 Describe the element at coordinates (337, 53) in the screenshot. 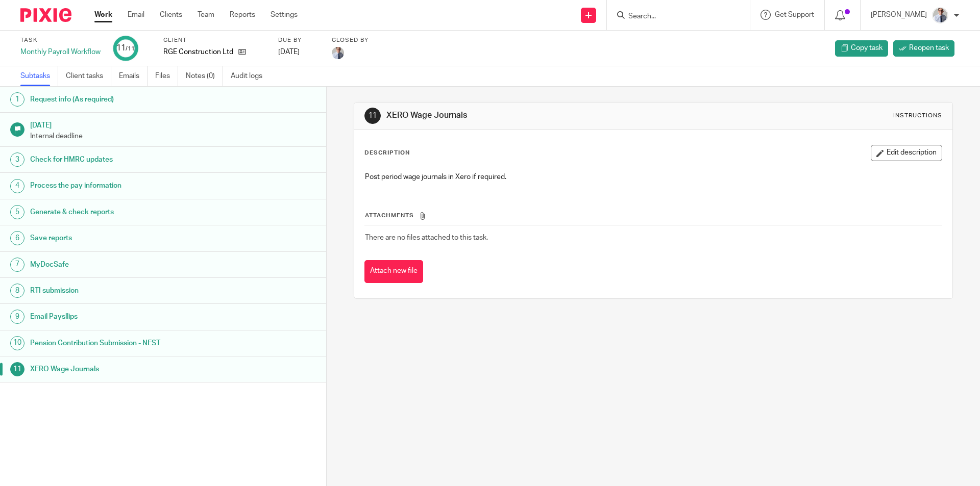

I see `img: James Morris` at that location.